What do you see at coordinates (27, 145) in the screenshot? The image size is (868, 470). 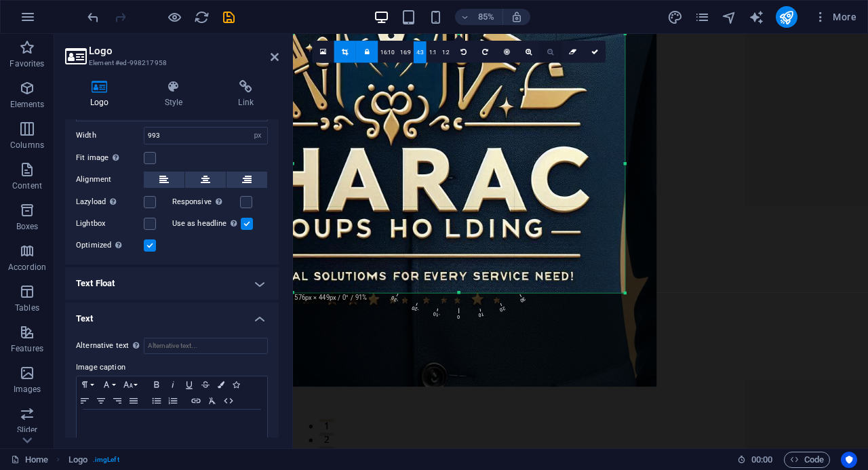 I see `p: Columns` at bounding box center [27, 145].